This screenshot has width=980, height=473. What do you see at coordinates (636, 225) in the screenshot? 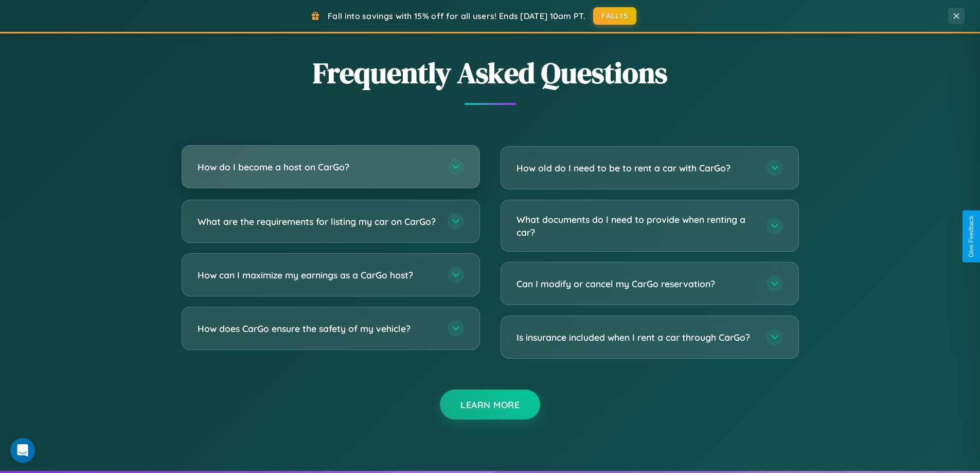
I see `h3: What documents do I need to provide when renting a car?` at bounding box center [636, 225].